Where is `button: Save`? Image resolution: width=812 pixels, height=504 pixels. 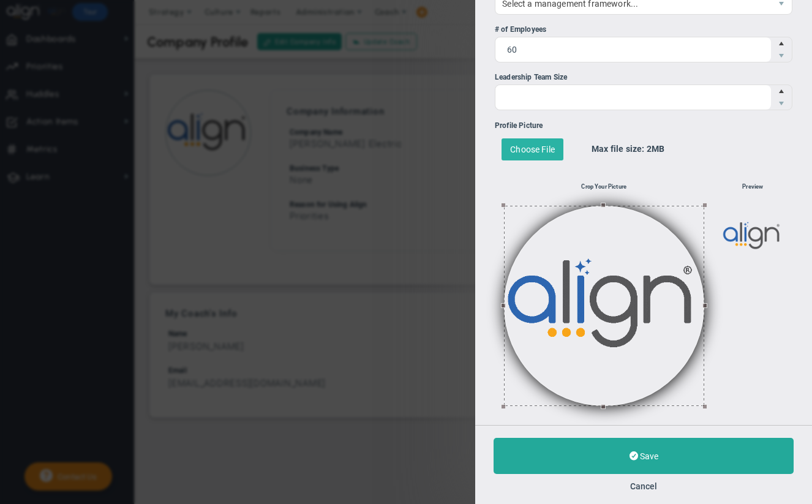
button: Save is located at coordinates (644, 456).